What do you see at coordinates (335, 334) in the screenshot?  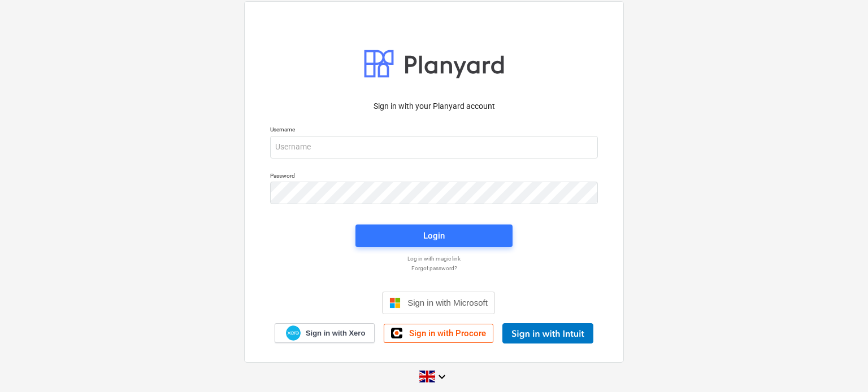 I see `span: Sign in with Xero` at bounding box center [335, 334].